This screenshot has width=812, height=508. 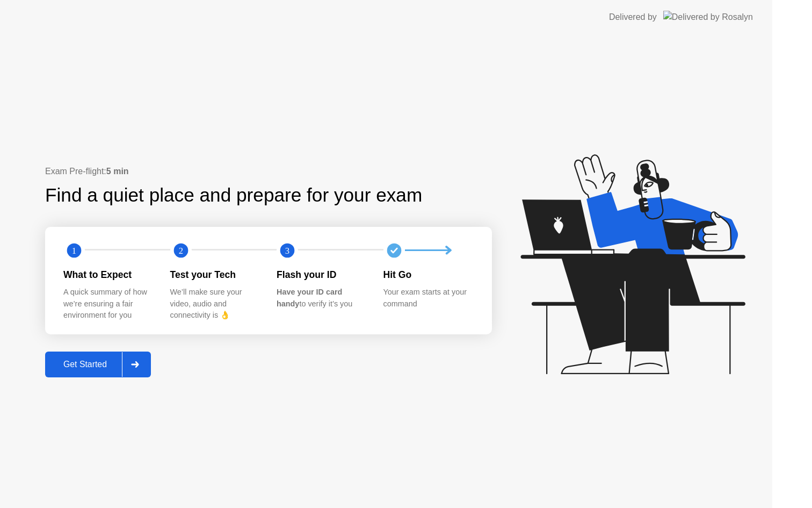 I want to click on text: 2, so click(x=181, y=250).